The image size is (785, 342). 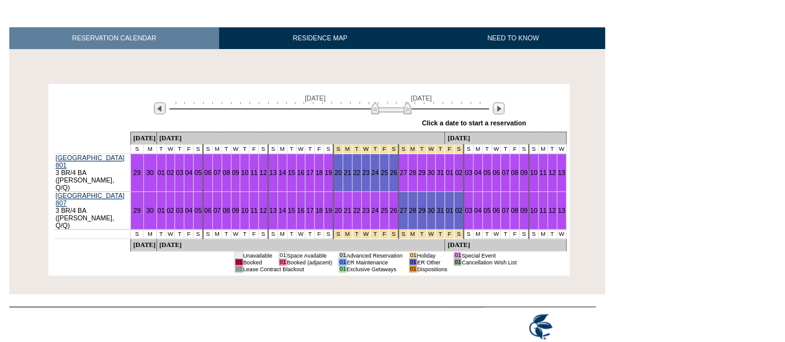 What do you see at coordinates (292, 210) in the screenshot?
I see `a: 15` at bounding box center [292, 210].